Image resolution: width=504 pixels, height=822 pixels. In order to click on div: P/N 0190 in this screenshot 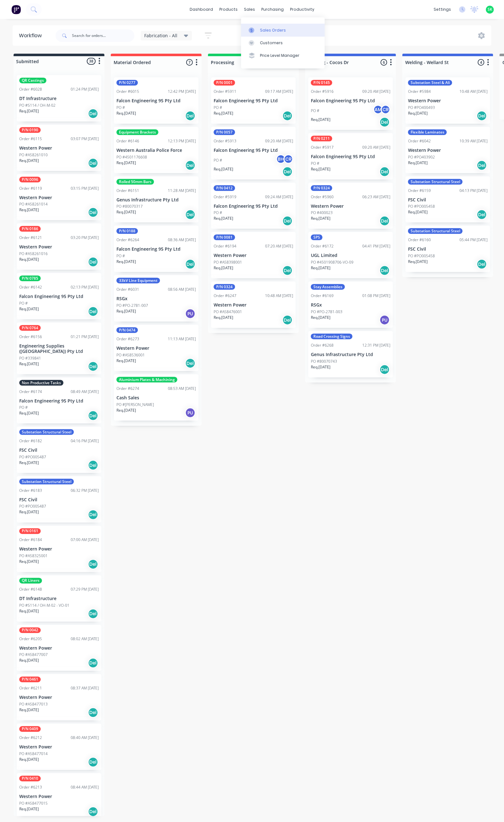, I will do `click(30, 130)`.